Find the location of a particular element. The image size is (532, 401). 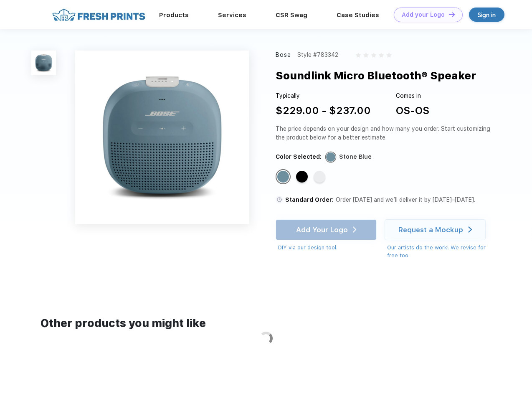

a: CSR Swag is located at coordinates (291, 15).